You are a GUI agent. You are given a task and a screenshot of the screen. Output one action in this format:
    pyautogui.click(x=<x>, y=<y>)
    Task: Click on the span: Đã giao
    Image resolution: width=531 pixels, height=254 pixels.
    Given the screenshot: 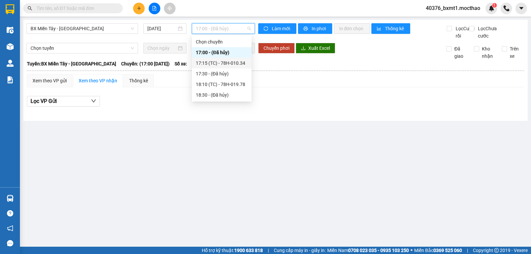 What is the action you would take?
    pyautogui.click(x=461, y=52)
    